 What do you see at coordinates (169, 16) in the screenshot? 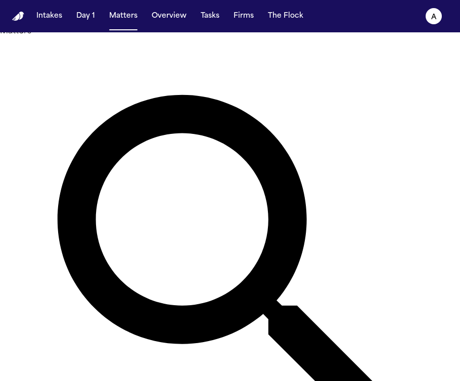
I see `button: Overview` at bounding box center [169, 16].